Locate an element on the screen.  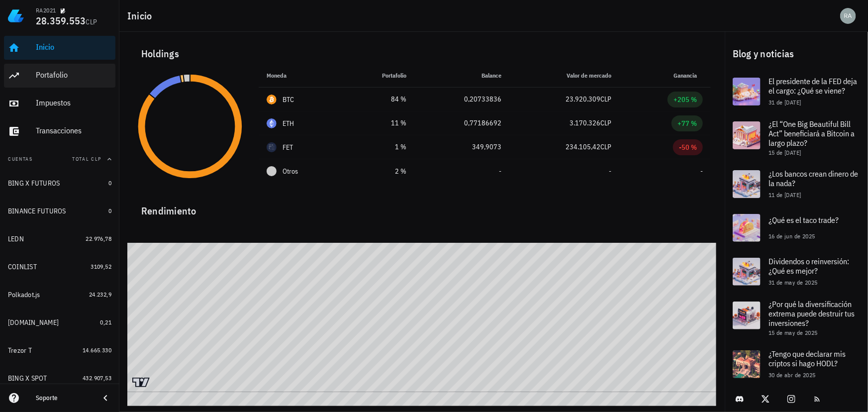
div: +205 % is located at coordinates (685, 99).